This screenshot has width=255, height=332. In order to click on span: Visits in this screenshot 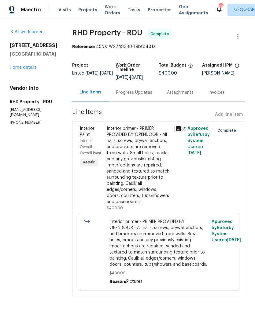, I will do `click(65, 10)`.